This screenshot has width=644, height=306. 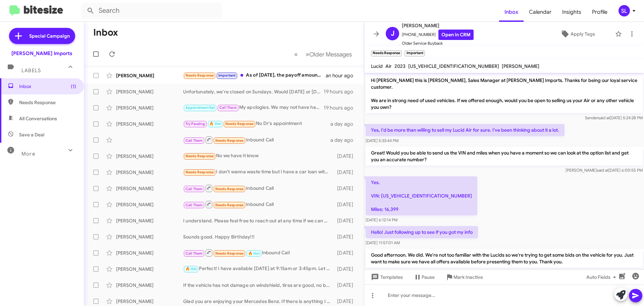 What do you see at coordinates (258, 221) in the screenshot?
I see `div: I understand. Please feel free to reach out at any time if we can be of assistance` at bounding box center [258, 221].